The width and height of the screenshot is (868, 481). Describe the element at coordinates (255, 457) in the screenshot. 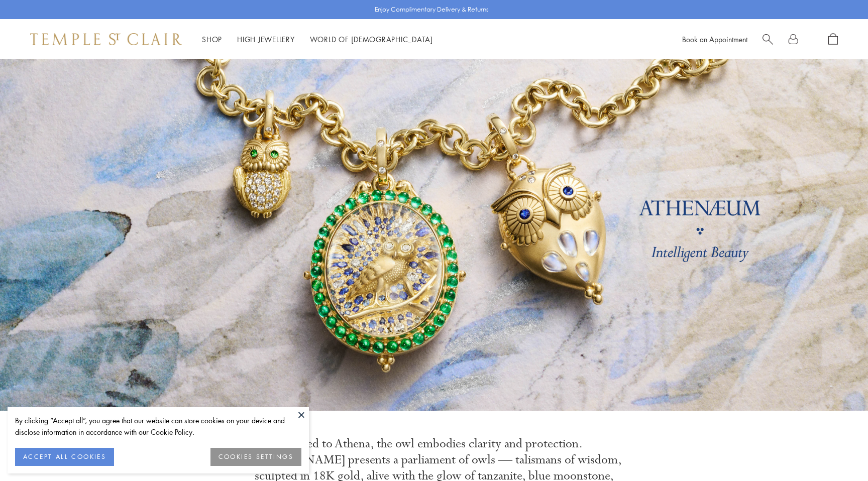

I see `button: COOKIES SETTINGS` at that location.